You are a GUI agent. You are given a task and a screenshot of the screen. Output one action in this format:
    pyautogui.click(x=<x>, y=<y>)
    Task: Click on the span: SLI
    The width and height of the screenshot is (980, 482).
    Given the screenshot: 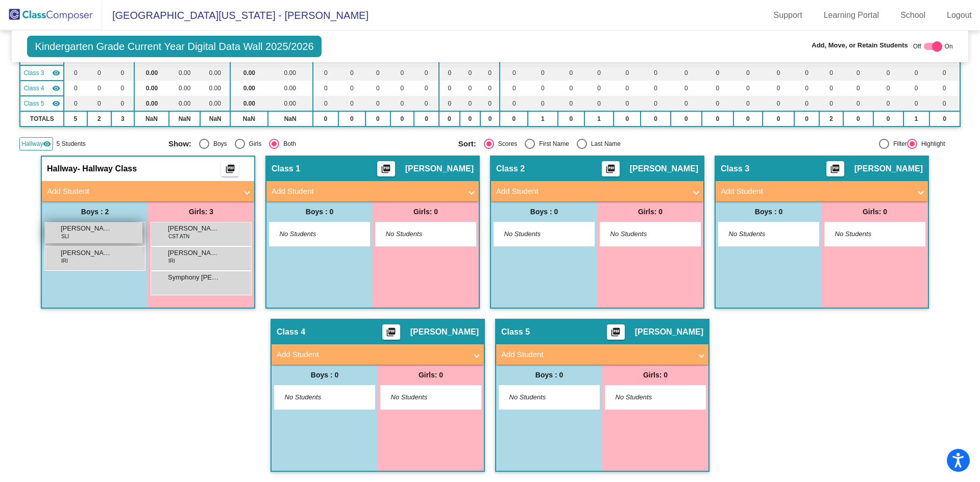 What is the action you would take?
    pyautogui.click(x=65, y=236)
    